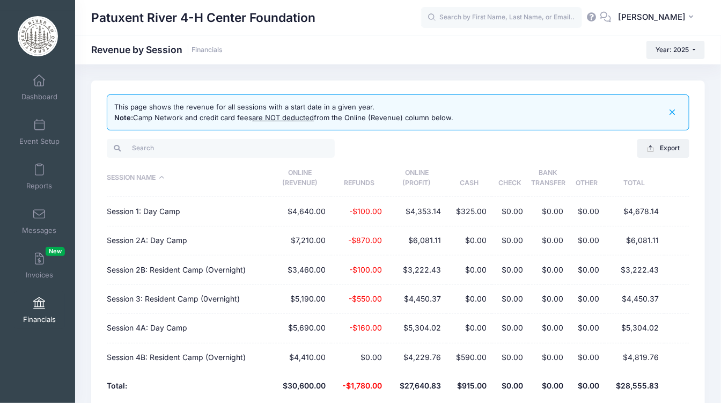  I want to click on td: $4,678.14, so click(634, 211).